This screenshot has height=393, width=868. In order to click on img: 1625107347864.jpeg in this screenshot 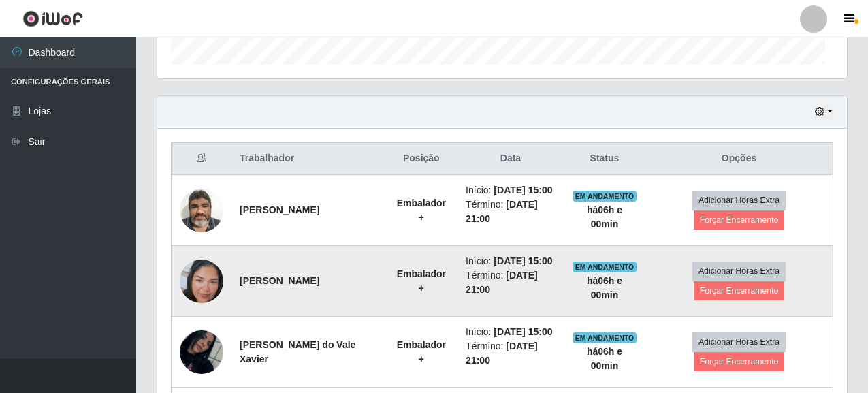, I will do `click(201, 210)`.